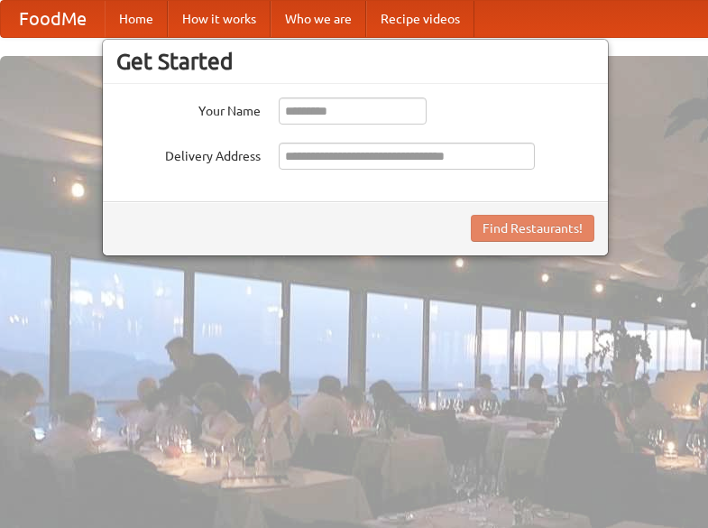  I want to click on a: FoodMe, so click(52, 19).